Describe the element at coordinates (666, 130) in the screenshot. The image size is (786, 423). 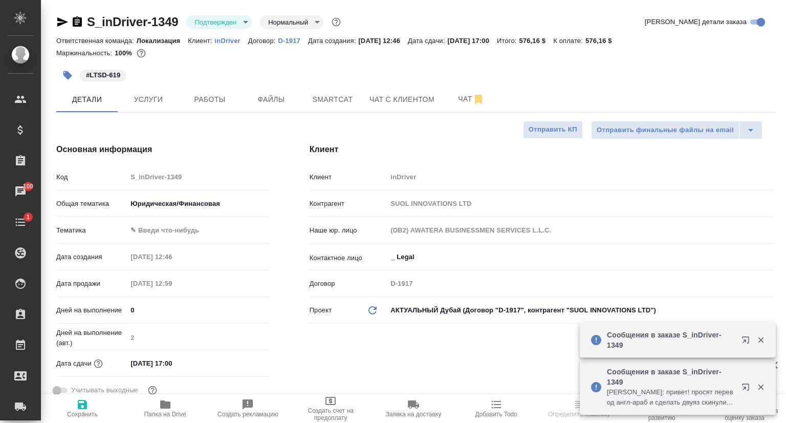
I see `button: Отправить финальные файлы на email` at that location.